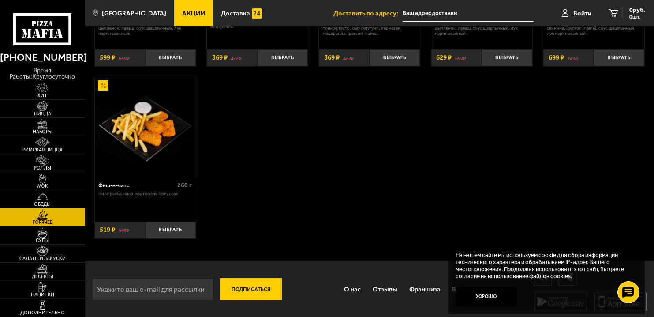  Describe the element at coordinates (353, 289) in the screenshot. I see `a: О нас` at that location.